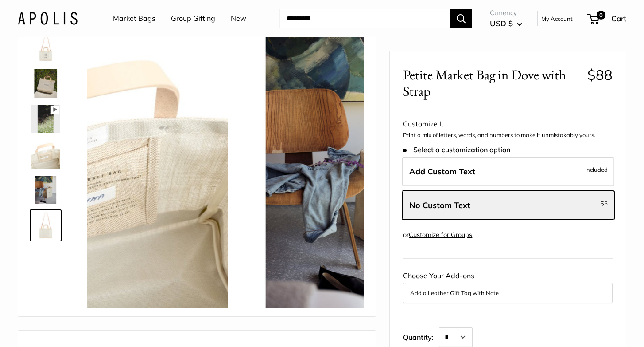 The width and height of the screenshot is (644, 347). I want to click on a: New, so click(239, 18).